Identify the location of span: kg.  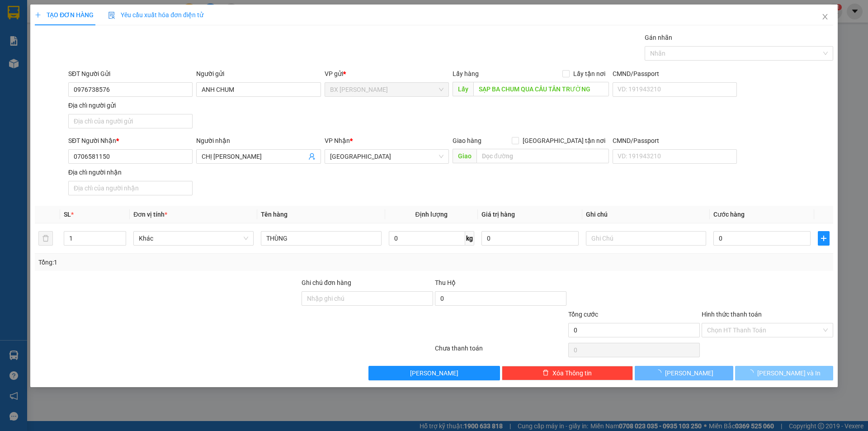
(470, 239).